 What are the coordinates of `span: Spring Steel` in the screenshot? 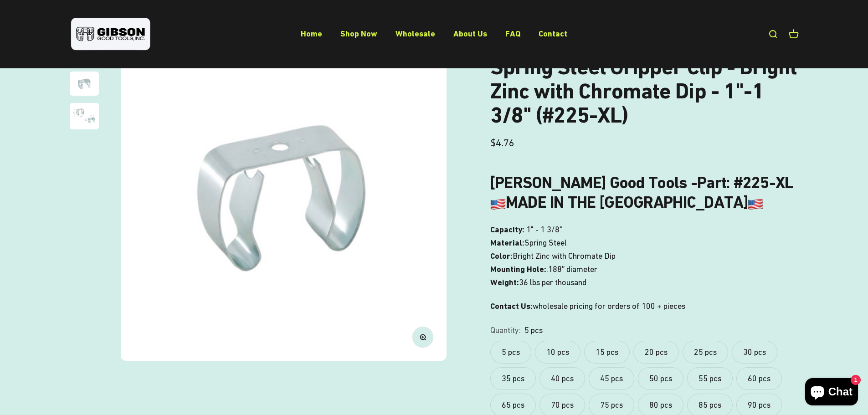 It's located at (545, 243).